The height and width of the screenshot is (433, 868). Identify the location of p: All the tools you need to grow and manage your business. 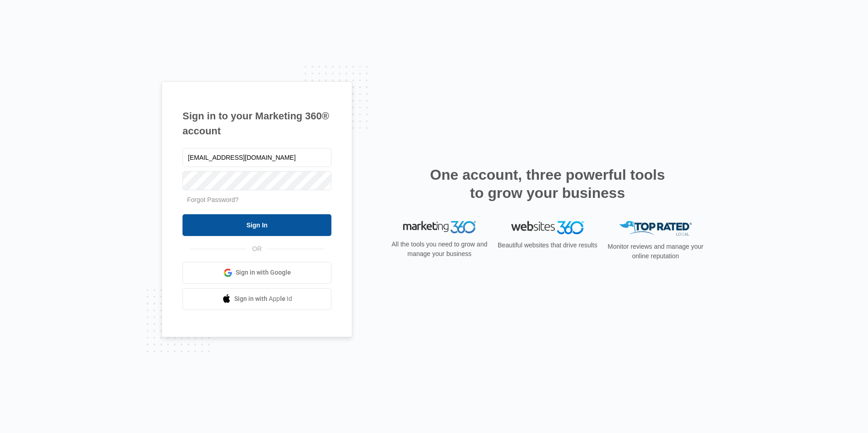
(440, 249).